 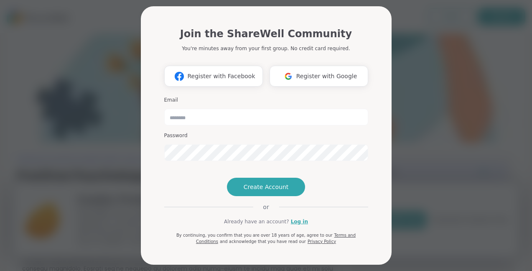 I want to click on h3: Email, so click(x=266, y=100).